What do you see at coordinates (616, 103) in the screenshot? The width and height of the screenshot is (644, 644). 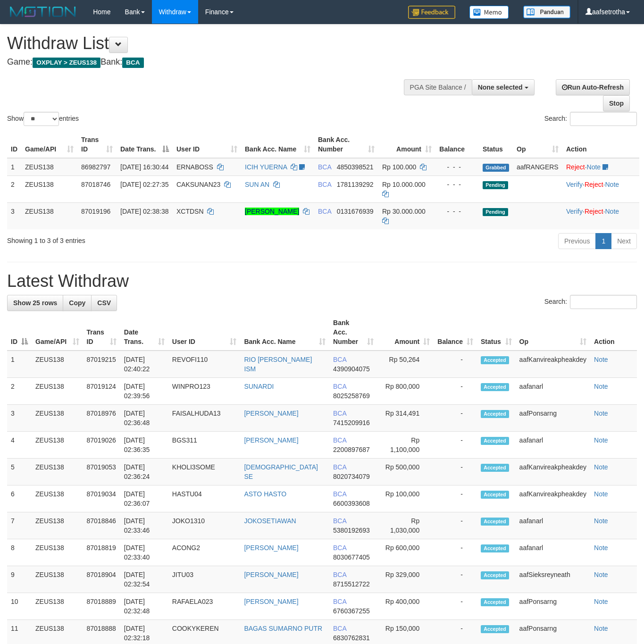 I see `a: Stop` at bounding box center [616, 103].